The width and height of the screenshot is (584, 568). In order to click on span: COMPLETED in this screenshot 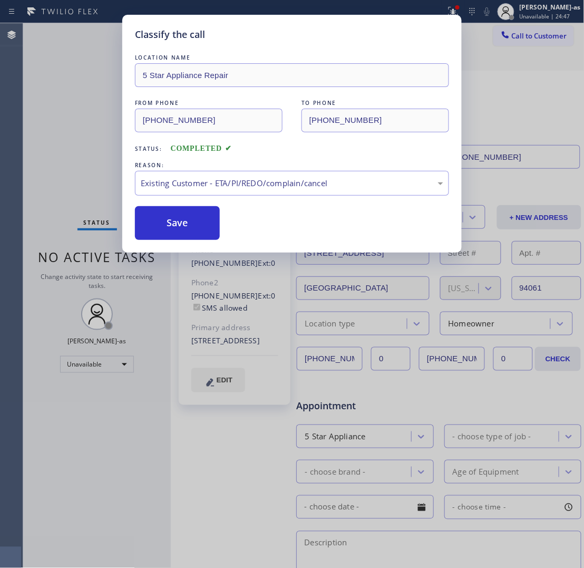, I will do `click(201, 148)`.